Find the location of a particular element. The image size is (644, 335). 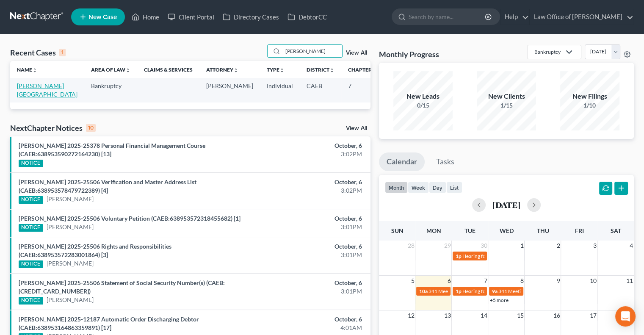

div: 1 is located at coordinates (62, 53).